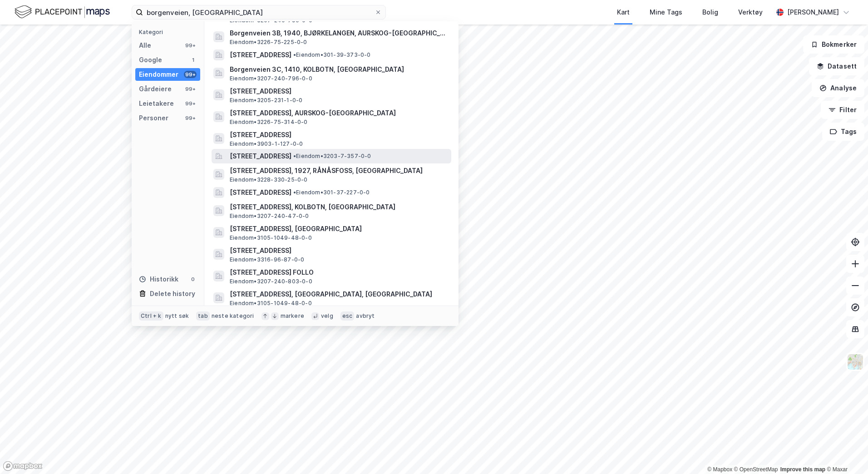 This screenshot has height=474, width=868. What do you see at coordinates (150, 60) in the screenshot?
I see `div: Google` at bounding box center [150, 60].